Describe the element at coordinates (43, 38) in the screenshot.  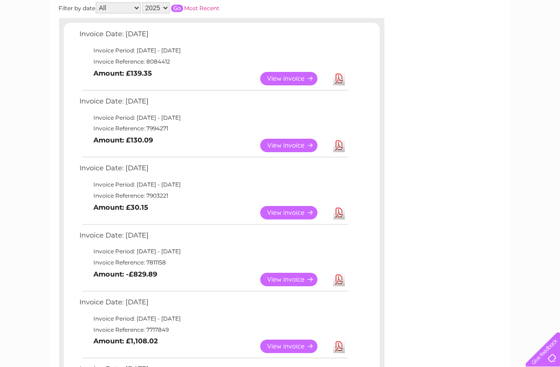
I see `img: logo.png` at that location.